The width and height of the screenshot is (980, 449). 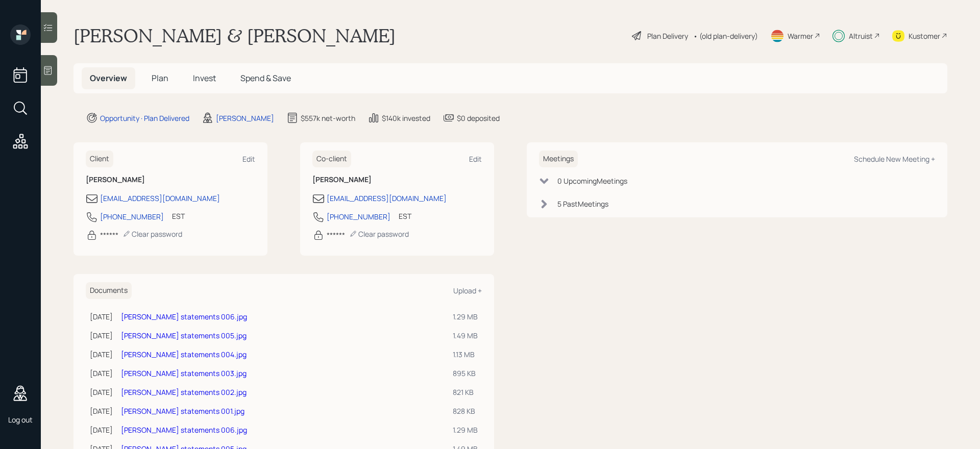 I want to click on span: Invest, so click(x=204, y=78).